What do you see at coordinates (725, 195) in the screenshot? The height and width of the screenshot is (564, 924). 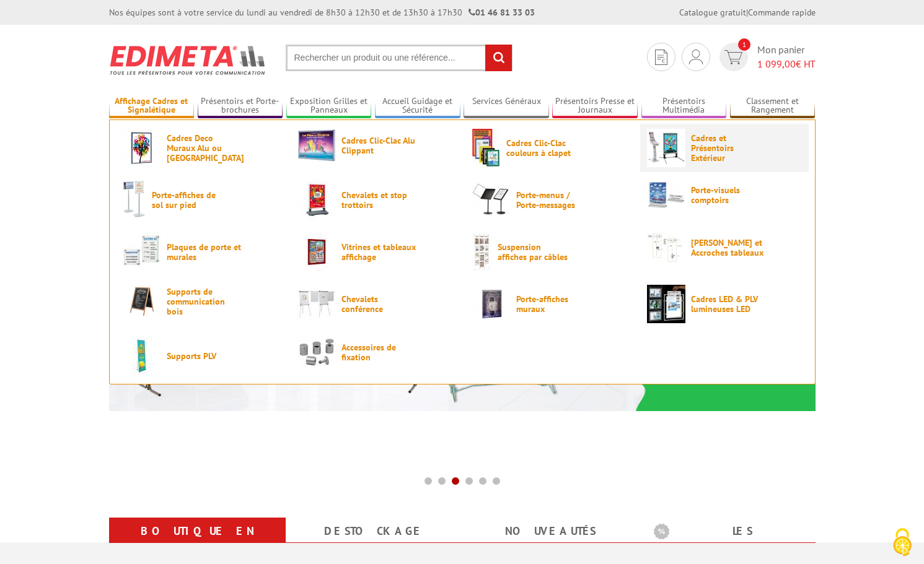 I see `a: Porte-visuels comptoirs` at bounding box center [725, 195].